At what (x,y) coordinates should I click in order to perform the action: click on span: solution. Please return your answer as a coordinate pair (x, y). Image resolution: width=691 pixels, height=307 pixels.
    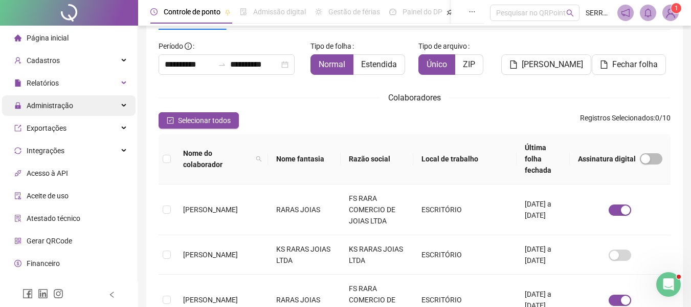
    Looking at the image, I should click on (18, 218).